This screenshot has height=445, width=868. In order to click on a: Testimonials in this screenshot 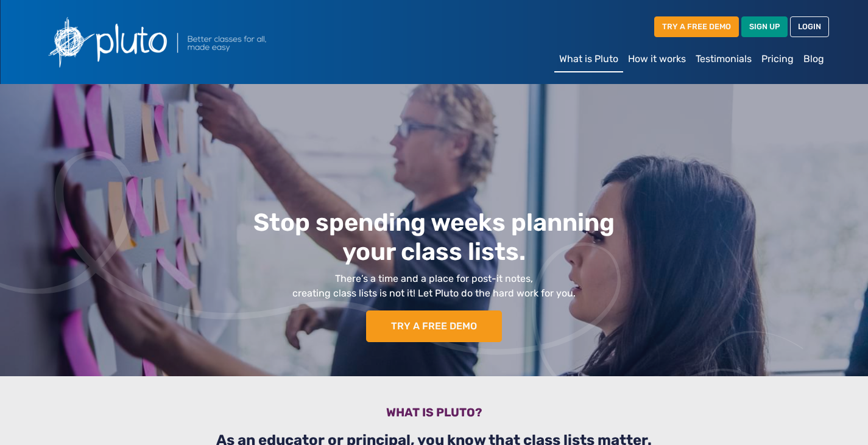, I will do `click(724, 59)`.